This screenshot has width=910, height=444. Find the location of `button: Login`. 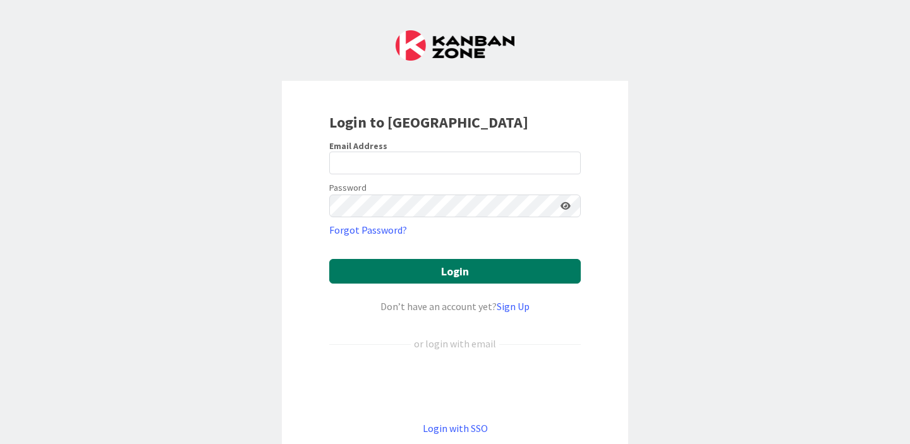

button: Login is located at coordinates (455, 271).